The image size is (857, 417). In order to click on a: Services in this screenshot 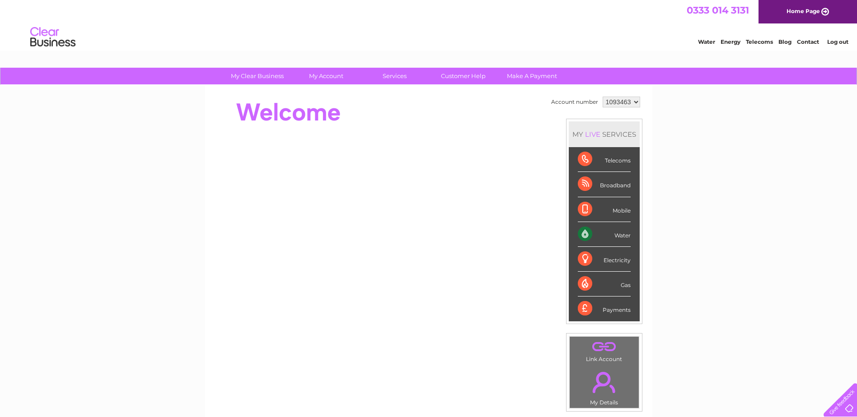, I will do `click(394, 76)`.